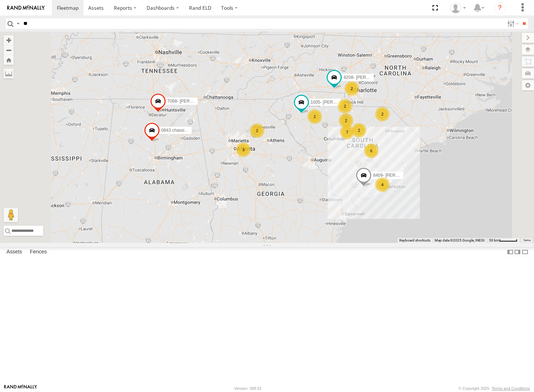 The height and width of the screenshot is (392, 534). I want to click on label: Fences, so click(38, 251).